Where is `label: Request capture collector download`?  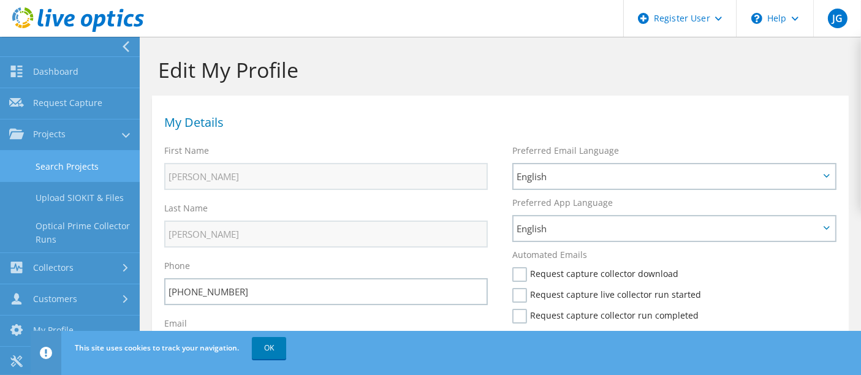
label: Request capture collector download is located at coordinates (595, 274).